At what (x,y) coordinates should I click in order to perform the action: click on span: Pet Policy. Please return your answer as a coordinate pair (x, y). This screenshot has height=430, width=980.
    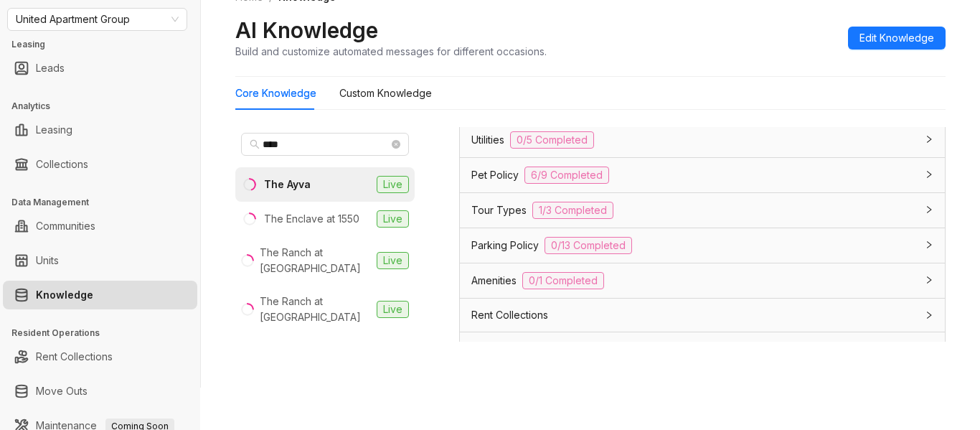
    Looking at the image, I should click on (495, 175).